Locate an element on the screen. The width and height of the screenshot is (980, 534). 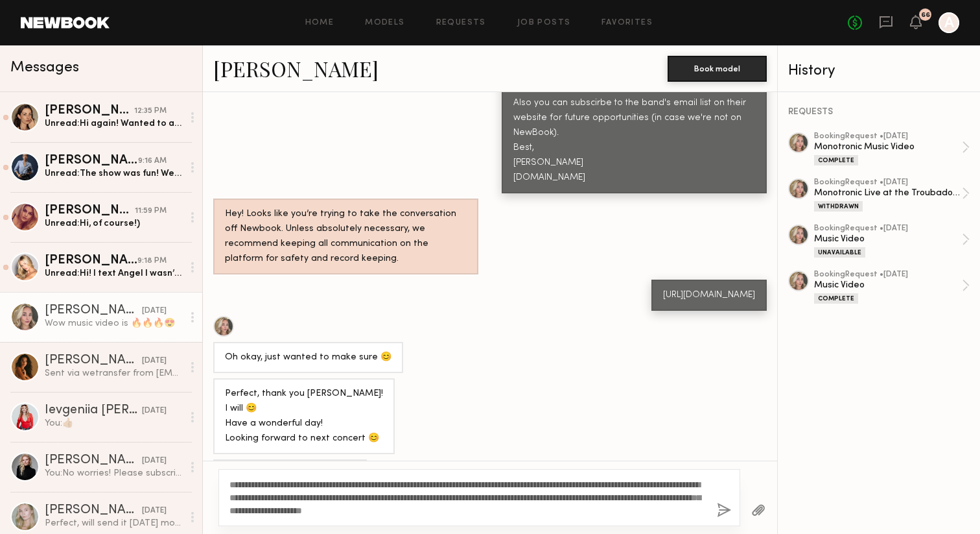
a: A is located at coordinates (949, 23).